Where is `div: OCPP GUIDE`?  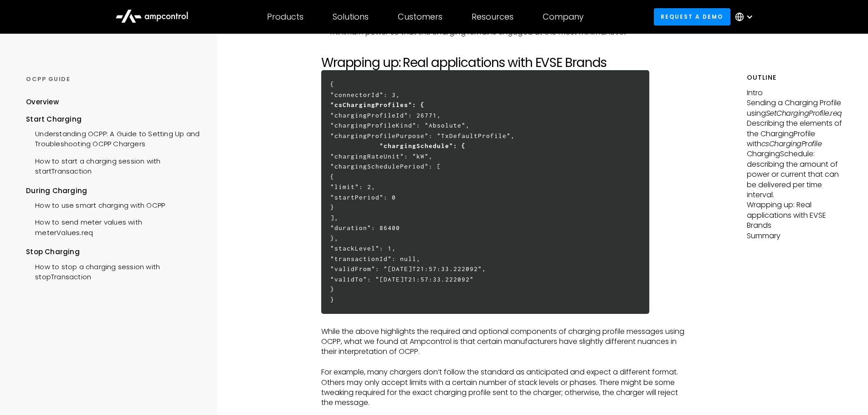 div: OCPP GUIDE is located at coordinates (113, 79).